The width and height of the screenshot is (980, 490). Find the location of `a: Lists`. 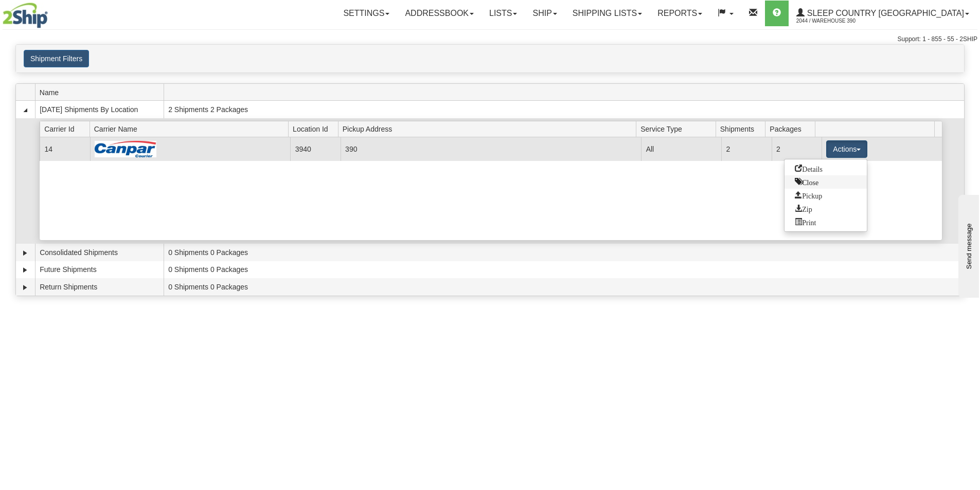

a: Lists is located at coordinates (504, 13).